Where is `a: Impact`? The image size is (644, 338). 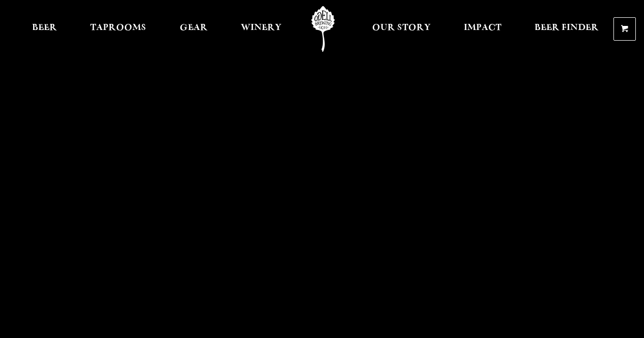 a: Impact is located at coordinates (483, 29).